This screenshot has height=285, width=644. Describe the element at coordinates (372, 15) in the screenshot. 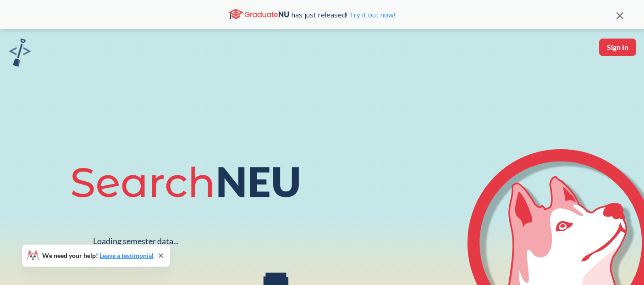

I see `a: Try it out now!` at that location.